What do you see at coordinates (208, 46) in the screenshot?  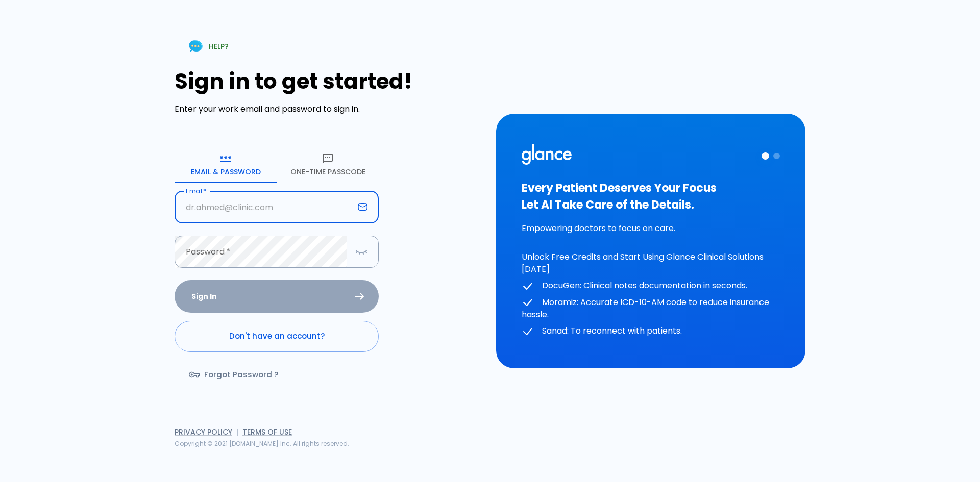 I see `a: HELP?` at bounding box center [208, 46].